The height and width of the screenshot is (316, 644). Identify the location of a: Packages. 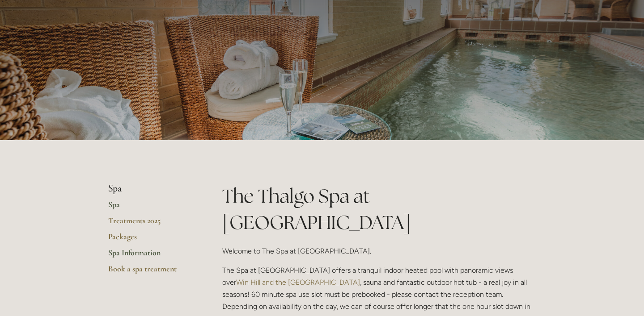
(150, 240).